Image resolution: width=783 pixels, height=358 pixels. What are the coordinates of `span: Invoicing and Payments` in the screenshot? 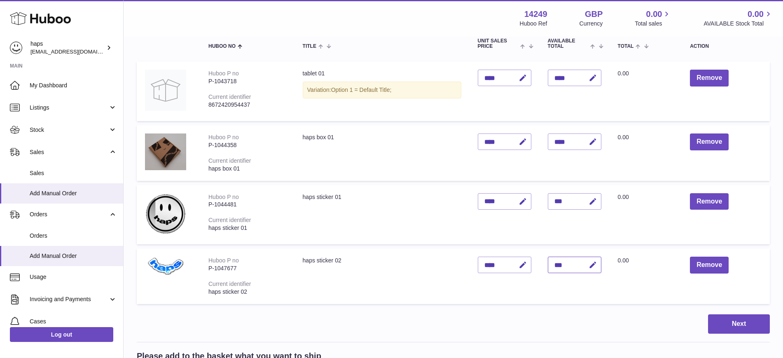 It's located at (69, 299).